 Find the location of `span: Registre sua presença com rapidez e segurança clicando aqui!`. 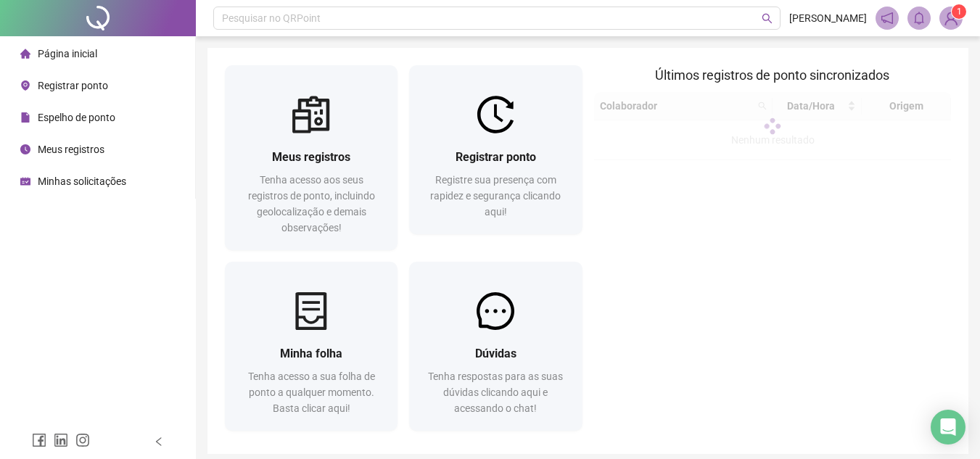

span: Registre sua presença com rapidez e segurança clicando aqui! is located at coordinates (495, 196).